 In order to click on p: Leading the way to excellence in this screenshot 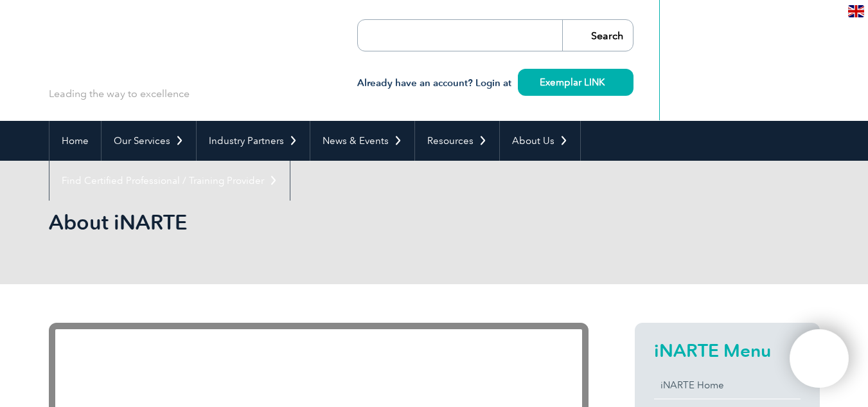, I will do `click(119, 94)`.